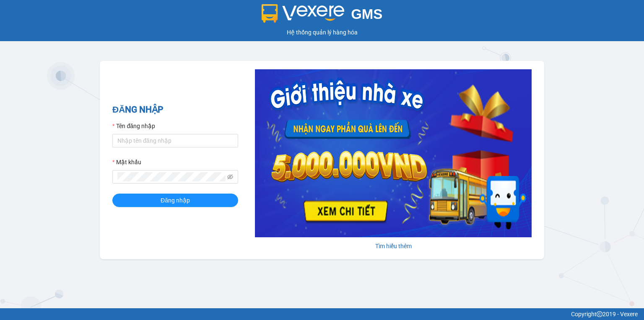  Describe the element at coordinates (176, 200) in the screenshot. I see `button: Đăng nhập` at that location.